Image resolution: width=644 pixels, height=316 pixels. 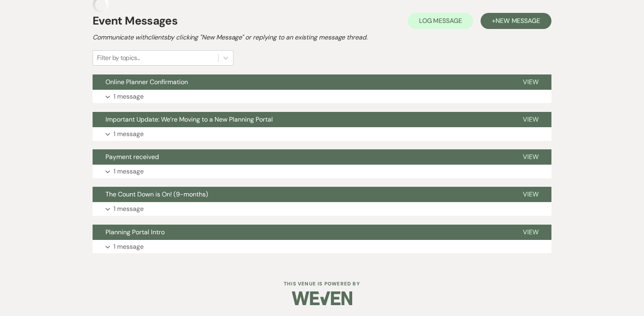 I want to click on span: Log Message, so click(x=440, y=21).